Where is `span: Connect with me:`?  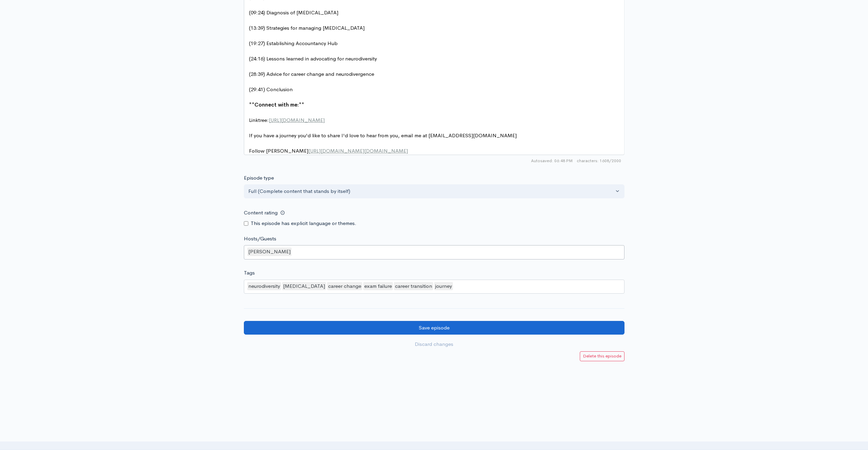
span: Connect with me: is located at coordinates (276, 104).